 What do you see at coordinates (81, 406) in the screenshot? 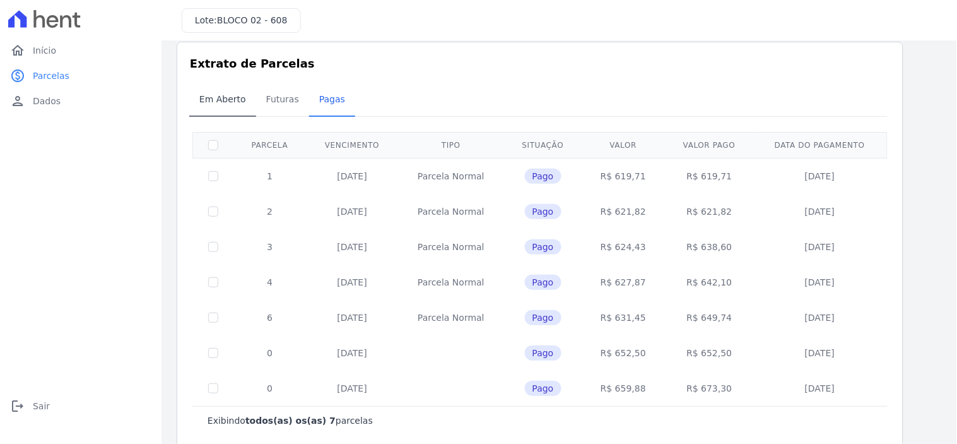
I see `a: logoutSair` at bounding box center [81, 406].